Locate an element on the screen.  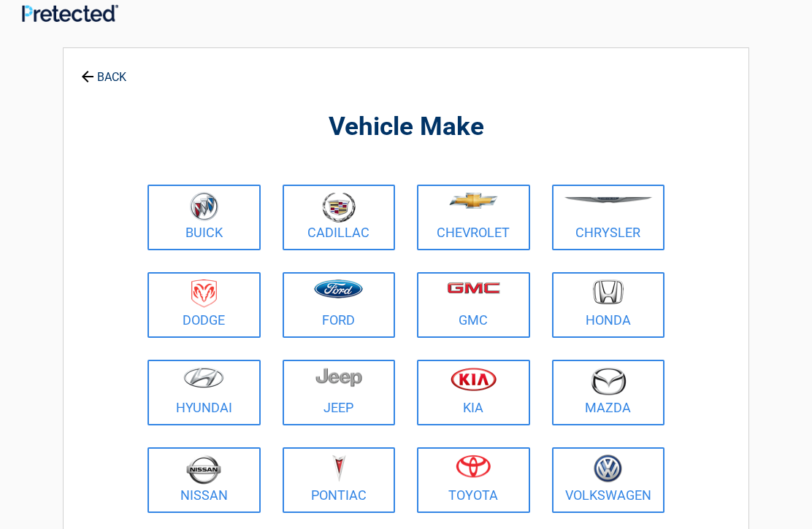
a: Chrysler is located at coordinates (608, 218).